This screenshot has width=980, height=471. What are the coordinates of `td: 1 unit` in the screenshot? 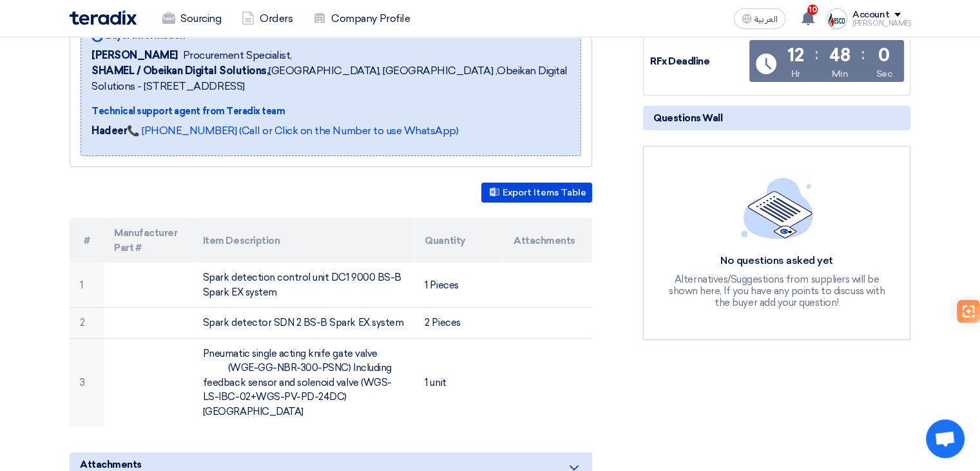 It's located at (459, 382).